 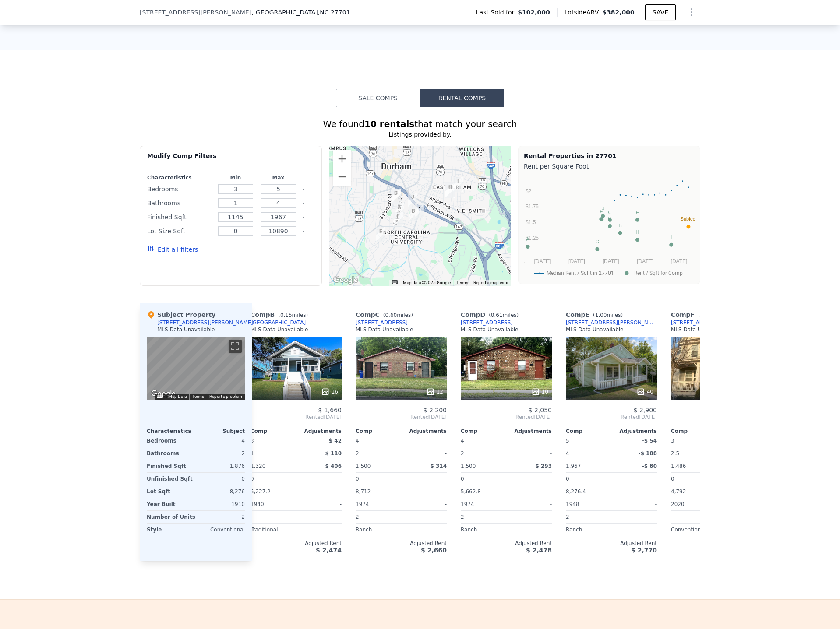 What do you see at coordinates (272, 530) in the screenshot?
I see `div: Traditional` at bounding box center [272, 530].